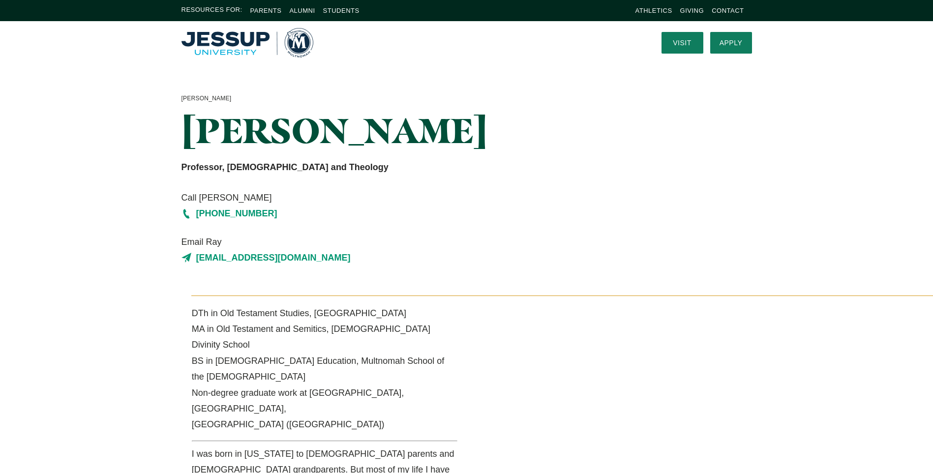  Describe the element at coordinates (247, 43) in the screenshot. I see `a: Home` at that location.